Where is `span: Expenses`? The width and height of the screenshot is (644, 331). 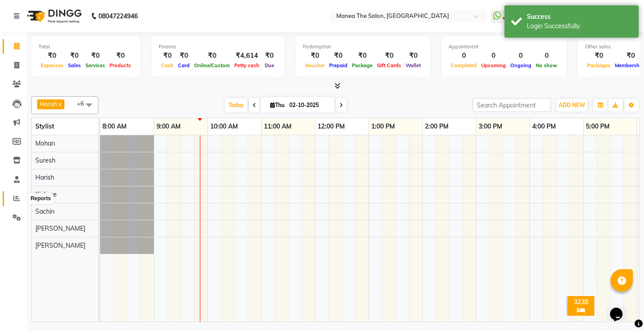 span: Expenses is located at coordinates (52, 65).